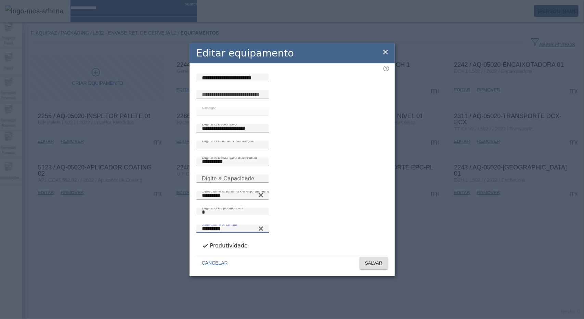 This screenshot has height=319, width=584. Describe the element at coordinates (209, 107) in the screenshot. I see `mat-label: Código` at that location.